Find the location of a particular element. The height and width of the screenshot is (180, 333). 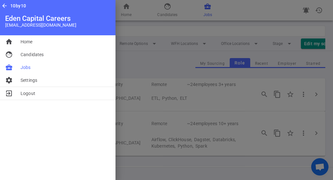

span: Jobs is located at coordinates (26, 67).